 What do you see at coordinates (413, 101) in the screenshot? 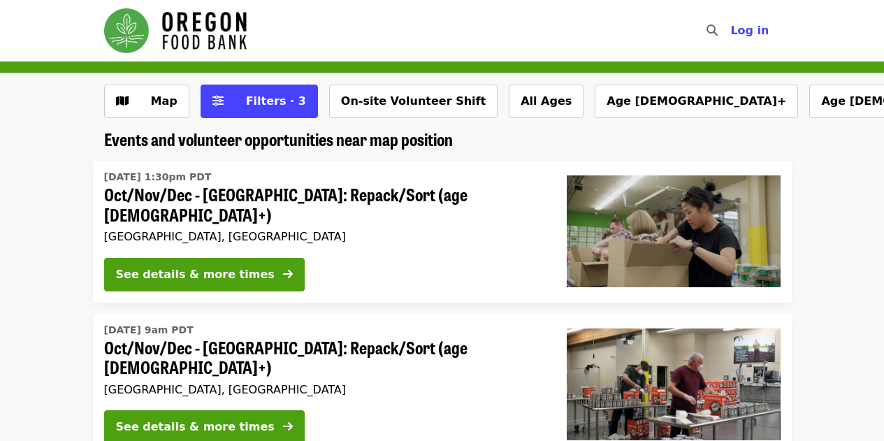
I see `button: On-site Volunteer Shift` at bounding box center [413, 101].